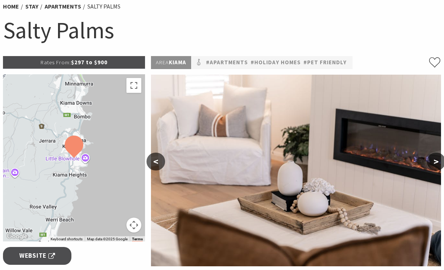  I want to click on a: #Holiday Homes, so click(275, 62).